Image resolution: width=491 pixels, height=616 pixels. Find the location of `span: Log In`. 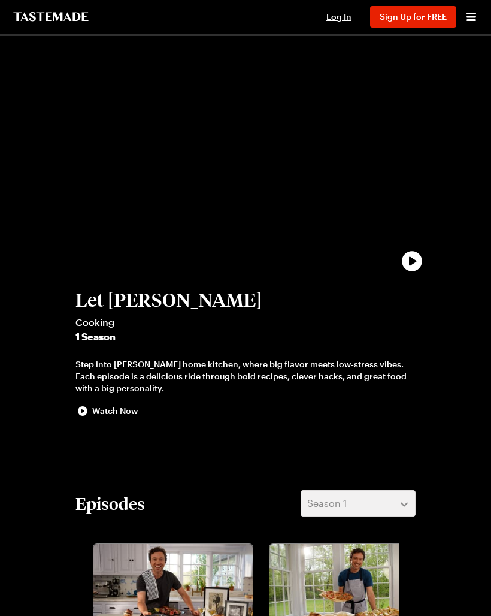

span: Log In is located at coordinates (339, 16).